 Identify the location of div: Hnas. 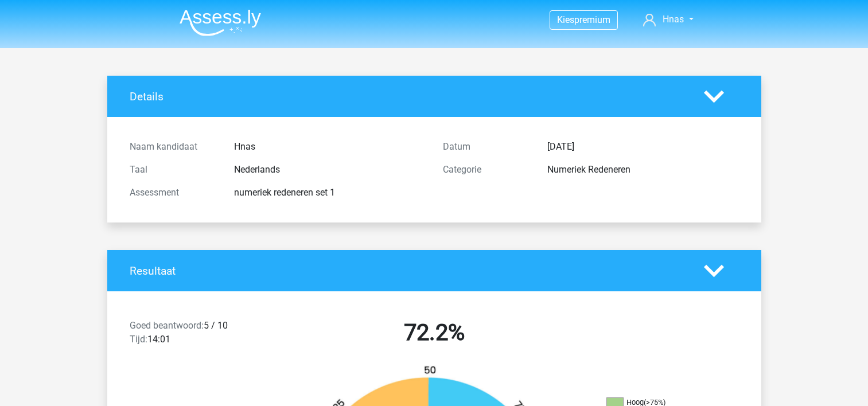
(330, 147).